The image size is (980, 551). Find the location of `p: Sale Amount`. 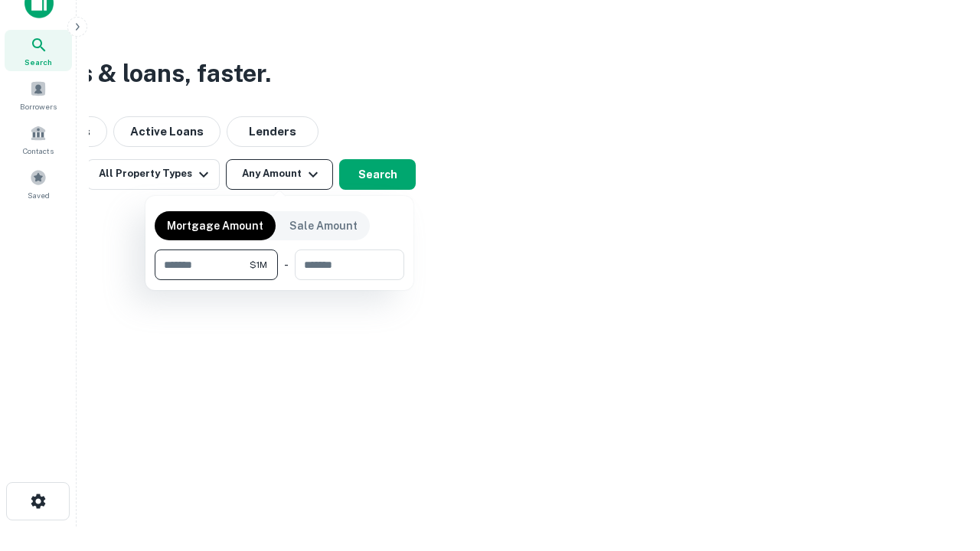

p: Sale Amount is located at coordinates (323, 226).